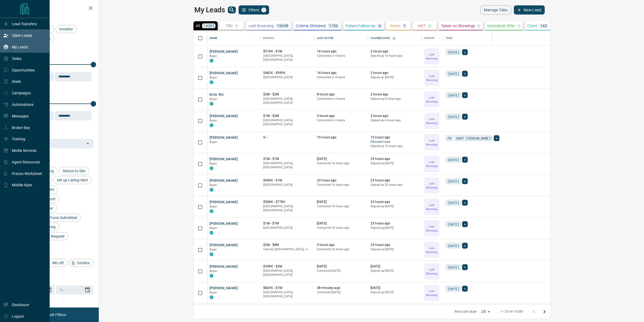 The width and height of the screenshot is (644, 322). I want to click on p: Future Follow Up, so click(360, 26).